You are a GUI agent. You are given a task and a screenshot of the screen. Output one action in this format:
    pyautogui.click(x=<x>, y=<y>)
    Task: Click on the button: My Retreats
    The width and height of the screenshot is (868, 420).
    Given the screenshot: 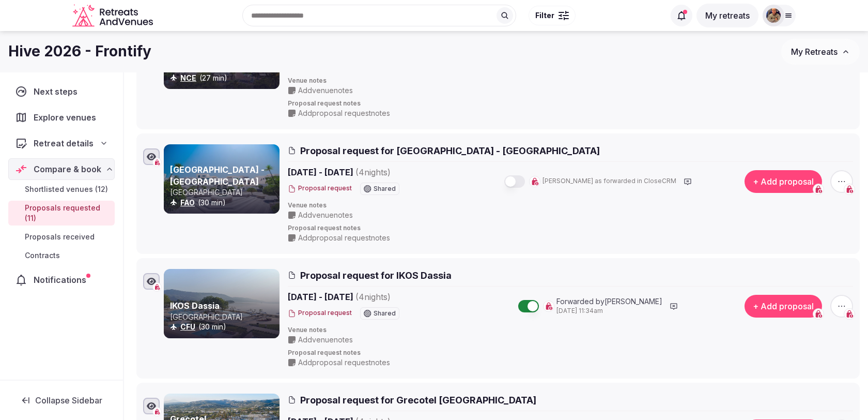 What is the action you would take?
    pyautogui.click(x=820, y=52)
    